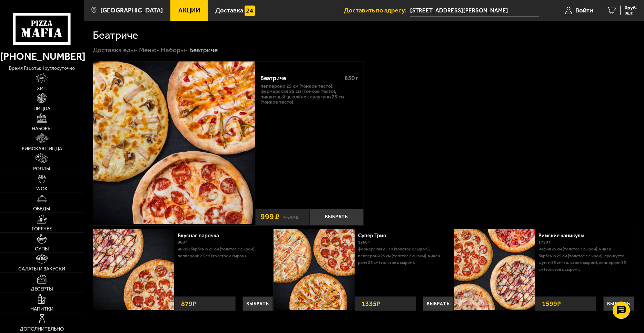  What do you see at coordinates (371, 304) in the screenshot?
I see `strong: 1335 ₽` at bounding box center [371, 304].